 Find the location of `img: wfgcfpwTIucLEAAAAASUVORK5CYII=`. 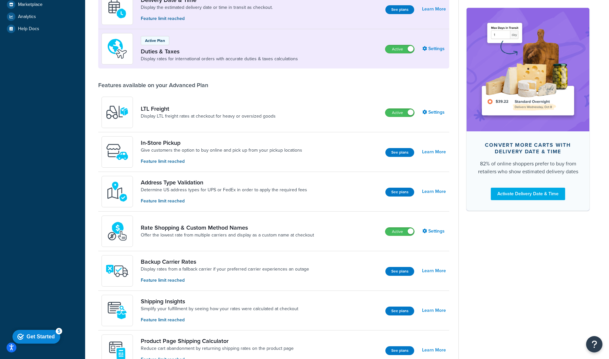

img: wfgcfpwTIucLEAAAAASUVORK5CYII= is located at coordinates (117, 152).